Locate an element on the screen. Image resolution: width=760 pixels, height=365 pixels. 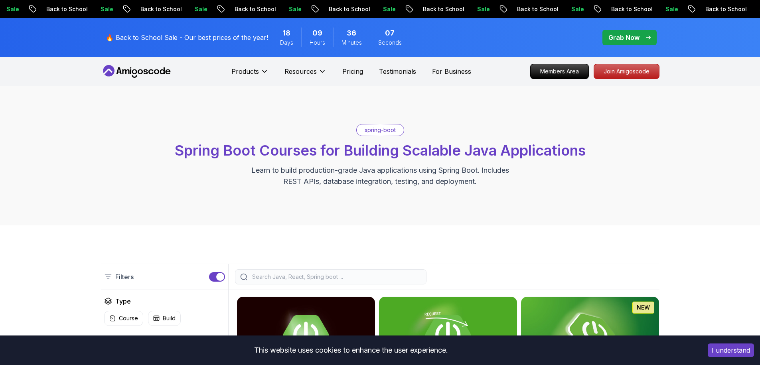
p: Learn to build production-grade Java applications using Spring Boot. Includes REST APIs, database... is located at coordinates (380, 176).